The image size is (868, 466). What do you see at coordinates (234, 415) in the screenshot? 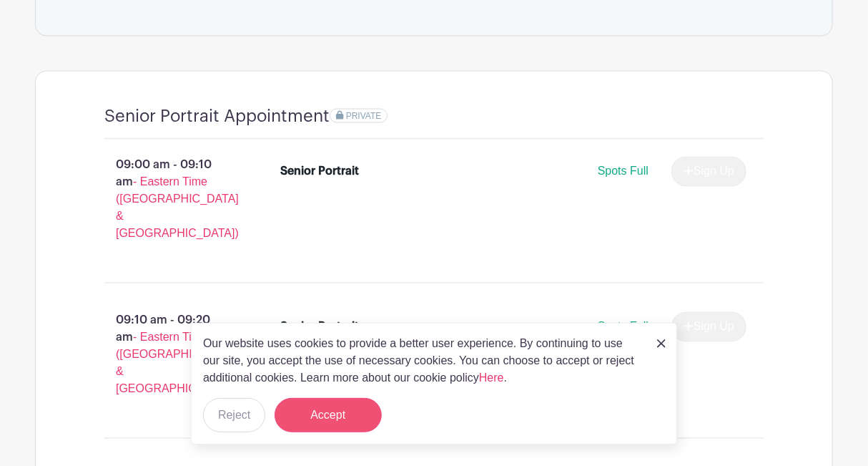
I see `button: Reject` at bounding box center [234, 415].